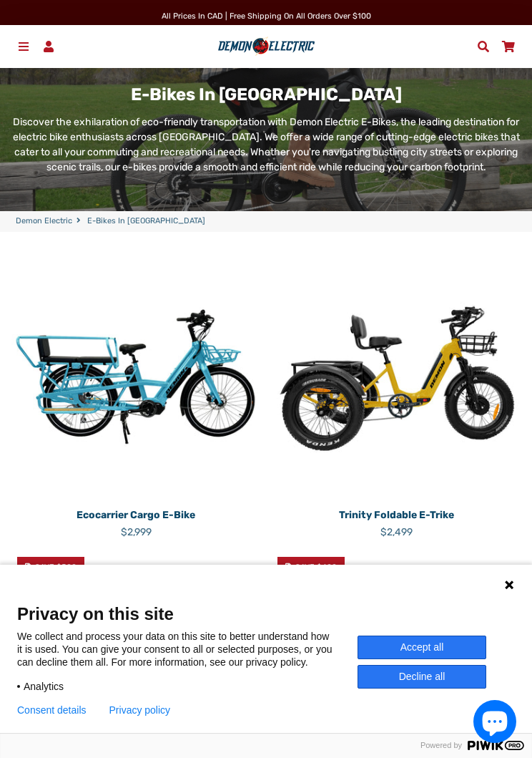 This screenshot has height=758, width=532. What do you see at coordinates (136, 515) in the screenshot?
I see `p: Ecocarrier Cargo E-Bike` at bounding box center [136, 515].